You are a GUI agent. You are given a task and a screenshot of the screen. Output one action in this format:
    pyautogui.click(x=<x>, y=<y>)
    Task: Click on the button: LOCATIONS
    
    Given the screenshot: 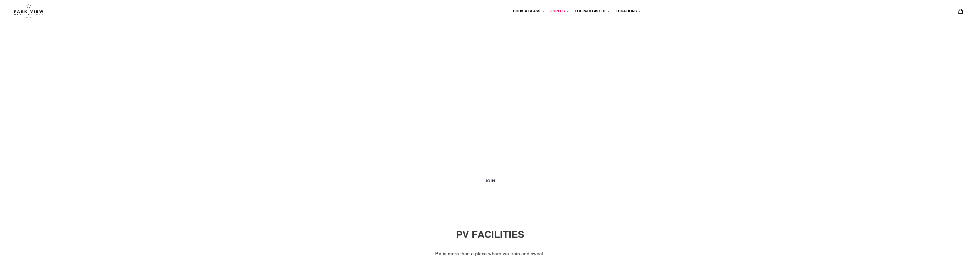 What is the action you would take?
    pyautogui.click(x=628, y=11)
    